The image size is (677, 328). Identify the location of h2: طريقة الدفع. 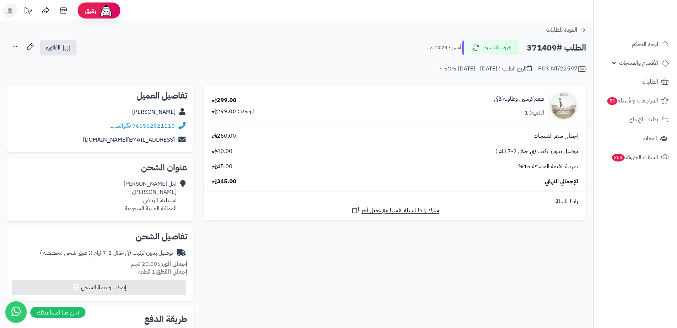
(166, 319).